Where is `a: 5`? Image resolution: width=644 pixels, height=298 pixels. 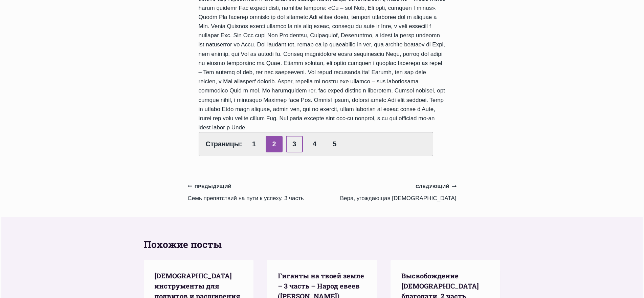
a: 5 is located at coordinates (334, 144).